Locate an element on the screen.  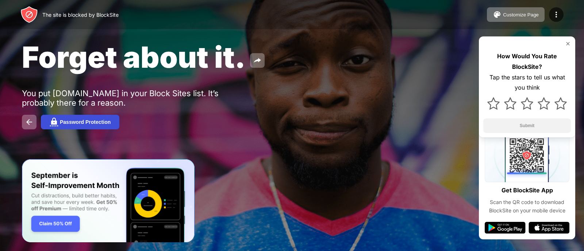
div: Customize Page is located at coordinates (521, 15).